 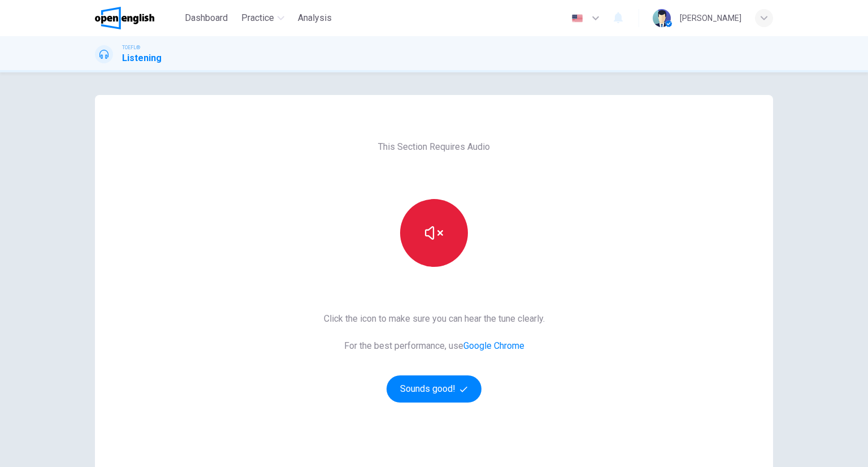 I want to click on a: Analysis, so click(x=315, y=18).